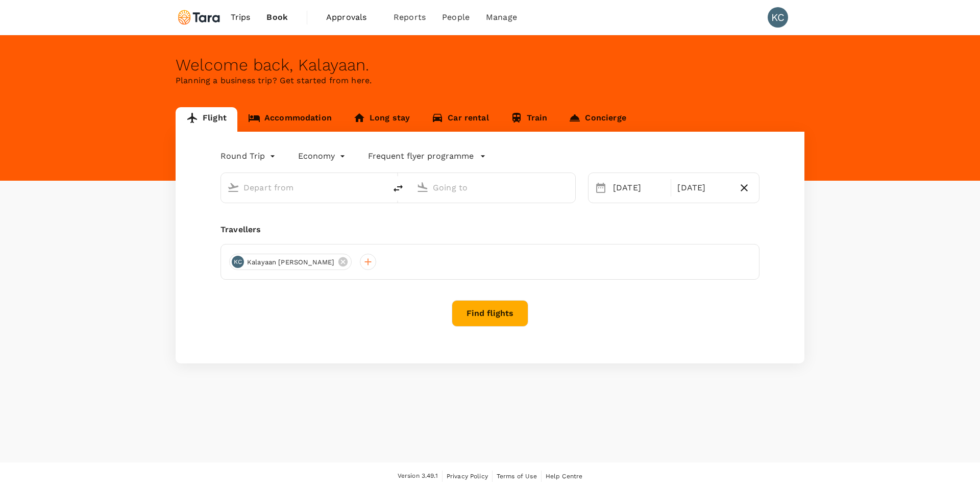 The width and height of the screenshot is (980, 489). I want to click on span: Privacy Policy, so click(467, 476).